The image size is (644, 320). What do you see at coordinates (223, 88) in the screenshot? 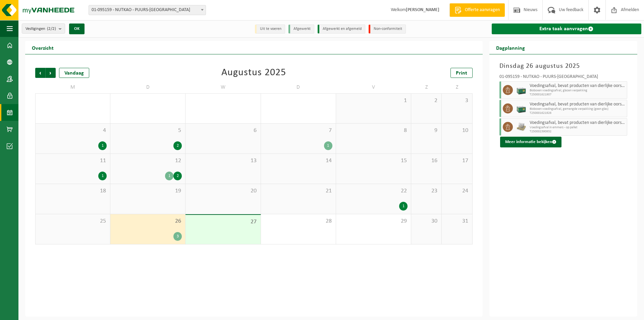
I see `td: W` at bounding box center [223, 88].